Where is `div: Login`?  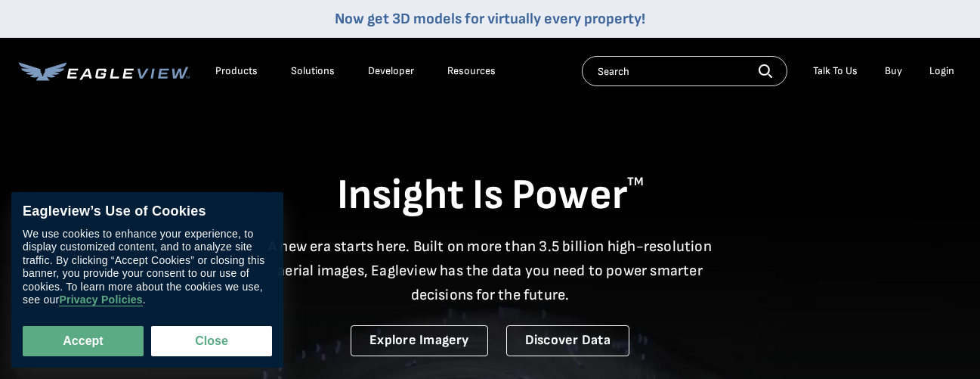 div: Login is located at coordinates (942, 71).